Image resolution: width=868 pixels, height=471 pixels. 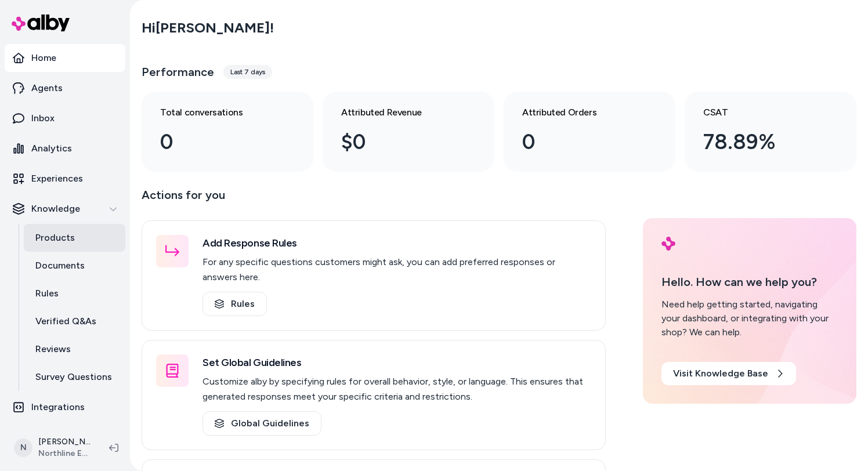 What do you see at coordinates (74, 238) in the screenshot?
I see `a: Products` at bounding box center [74, 238].